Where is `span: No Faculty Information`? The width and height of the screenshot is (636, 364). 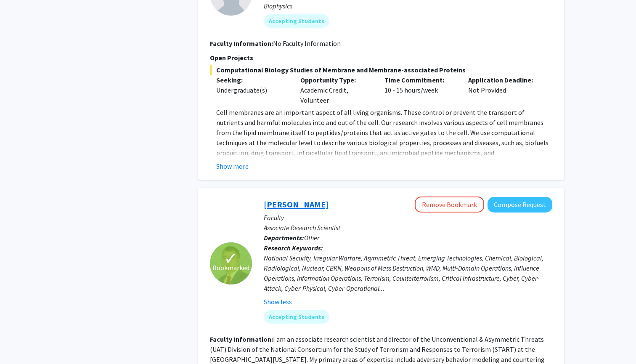
span: No Faculty Information is located at coordinates (307, 43).